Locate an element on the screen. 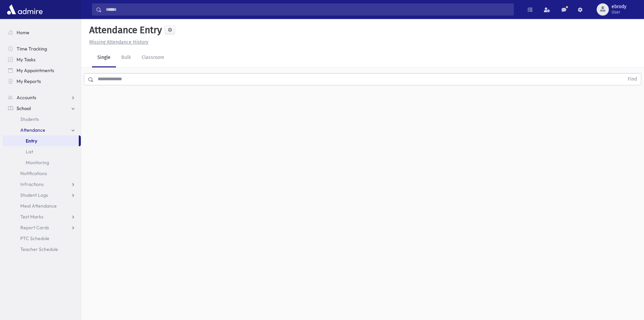  h5: Attendance Entry is located at coordinates (124, 30).